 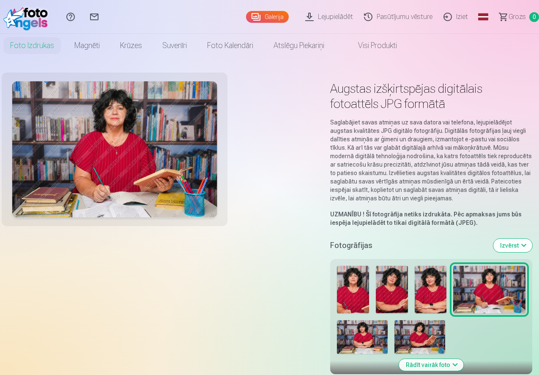 I want to click on strong: UZMANĪBU !, so click(x=347, y=215).